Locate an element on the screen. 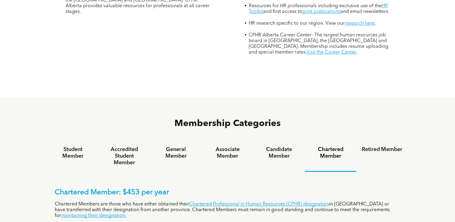 Image resolution: width=455 pixels, height=222 pixels. a: Chartered Professional in Human Resources (CPHR) designation is located at coordinates (259, 204).